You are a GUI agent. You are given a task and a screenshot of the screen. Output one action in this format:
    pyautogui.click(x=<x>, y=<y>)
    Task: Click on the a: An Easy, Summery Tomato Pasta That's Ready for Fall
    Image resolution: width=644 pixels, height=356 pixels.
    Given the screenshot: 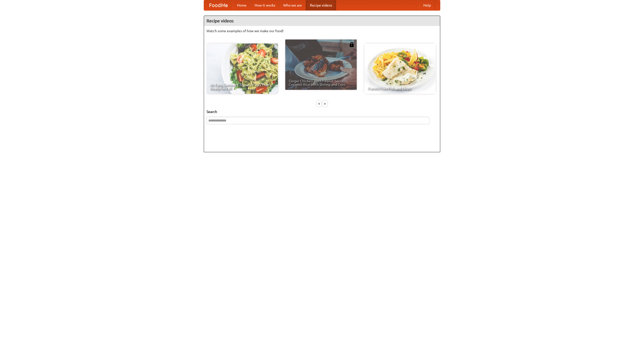 What is the action you would take?
    pyautogui.click(x=242, y=68)
    